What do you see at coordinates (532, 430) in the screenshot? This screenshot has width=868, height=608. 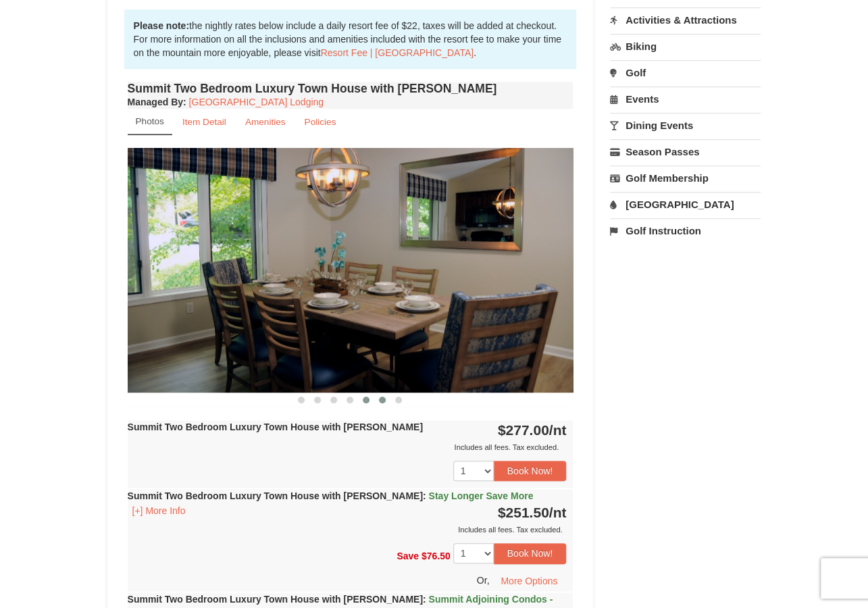 I see `strong: $277.00` at bounding box center [532, 430].